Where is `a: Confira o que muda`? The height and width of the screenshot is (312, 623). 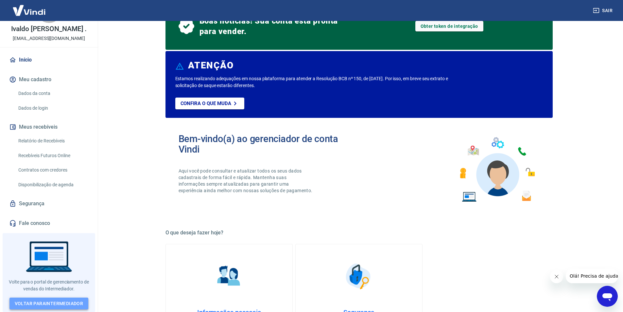 a: Confira o que muda is located at coordinates (210, 103).